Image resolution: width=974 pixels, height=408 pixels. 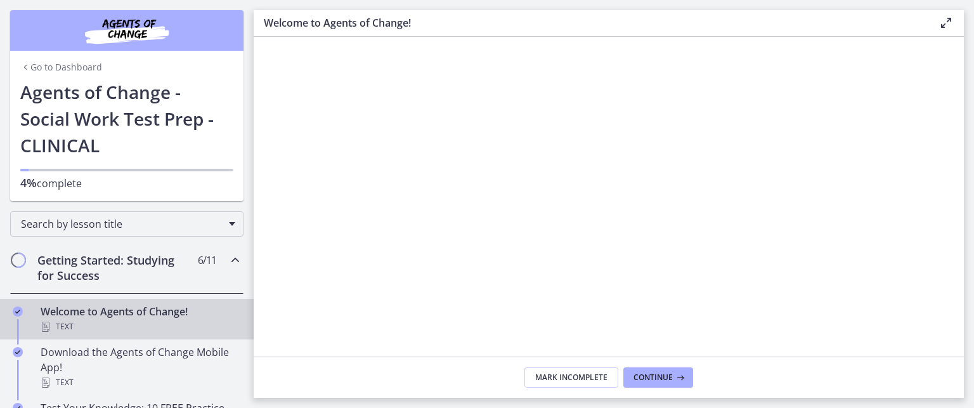 What do you see at coordinates (591, 23) in the screenshot?
I see `h3: Welcome to Agents of Change!` at bounding box center [591, 23].